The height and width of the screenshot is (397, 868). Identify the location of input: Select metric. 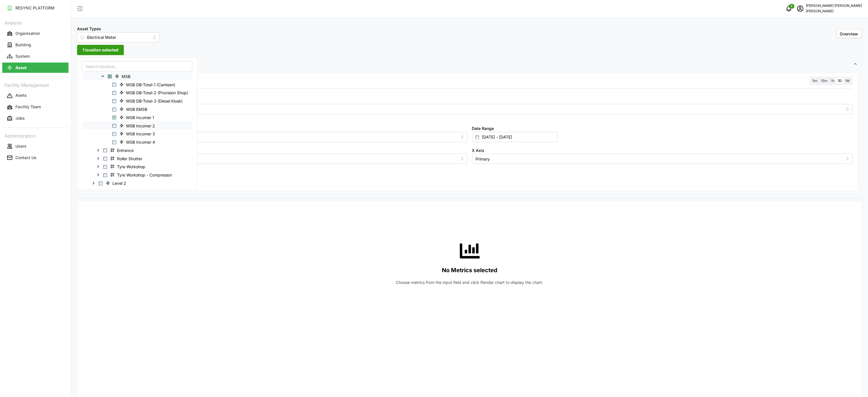
(469, 109).